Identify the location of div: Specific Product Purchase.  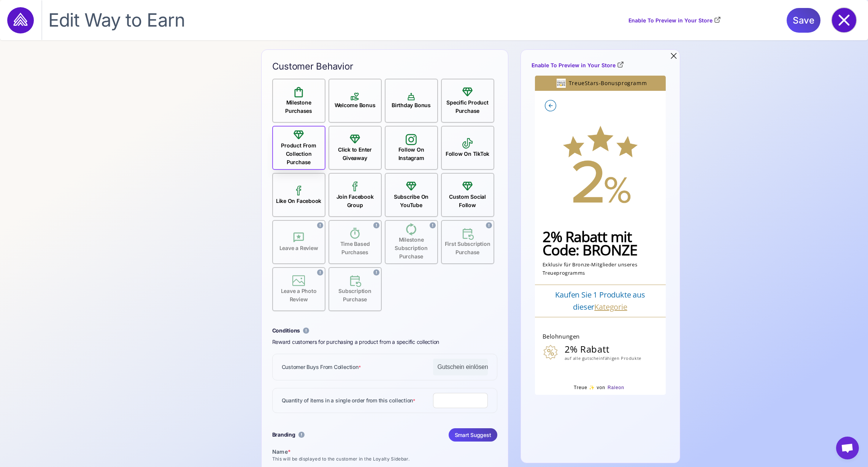
(467, 107).